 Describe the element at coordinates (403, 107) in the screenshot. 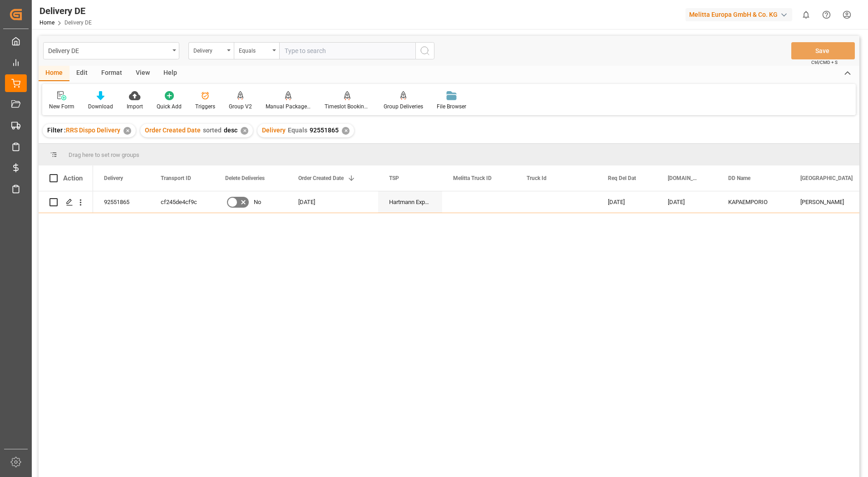

I see `div: Group Deliveries` at that location.